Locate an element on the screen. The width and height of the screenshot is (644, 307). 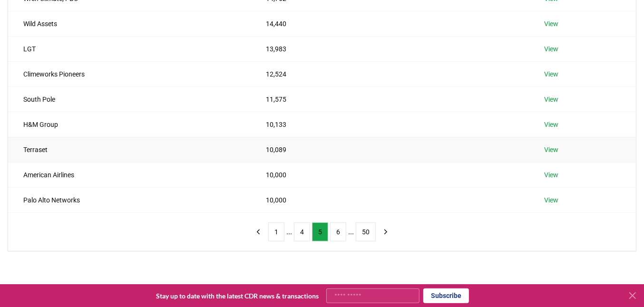
td: H&M Group is located at coordinates (130, 124).